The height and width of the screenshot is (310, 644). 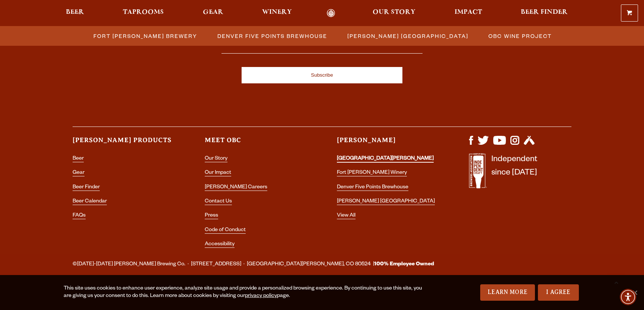 What do you see at coordinates (219, 244) in the screenshot?
I see `a: Accessibility` at bounding box center [219, 244].